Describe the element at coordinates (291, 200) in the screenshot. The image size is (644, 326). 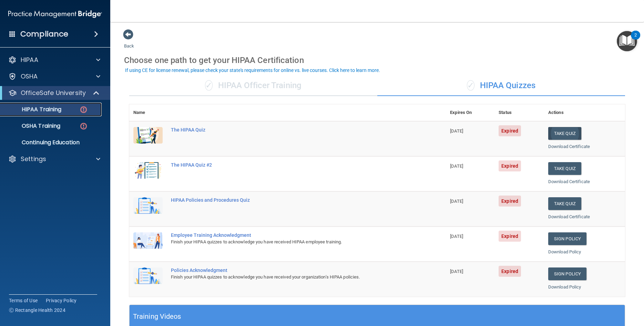
I see `div: HIPAA Policies and Procedures Quiz` at that location.